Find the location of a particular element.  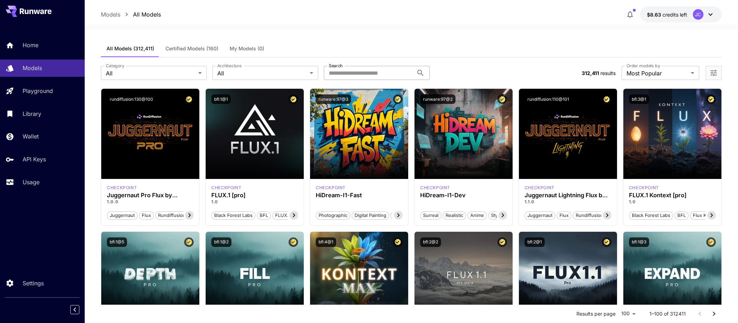

p: Settings is located at coordinates (33, 284).